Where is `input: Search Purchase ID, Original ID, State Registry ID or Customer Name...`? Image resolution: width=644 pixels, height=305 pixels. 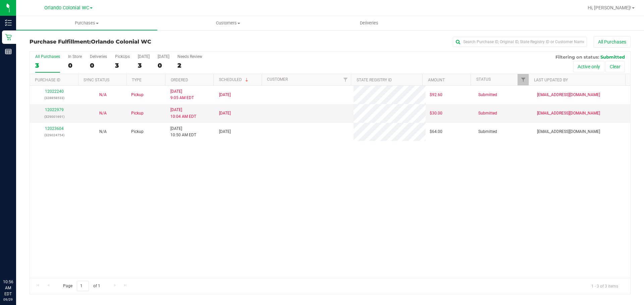 input: Search Purchase ID, Original ID, State Registry ID or Customer Name... is located at coordinates (520, 42).